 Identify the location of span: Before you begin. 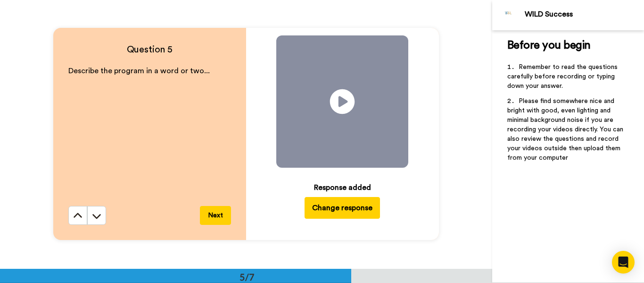
(549, 45).